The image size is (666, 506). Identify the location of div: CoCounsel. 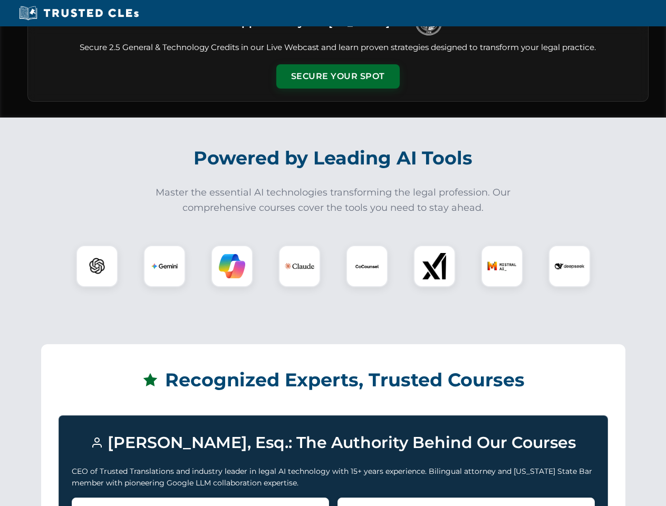
(367, 266).